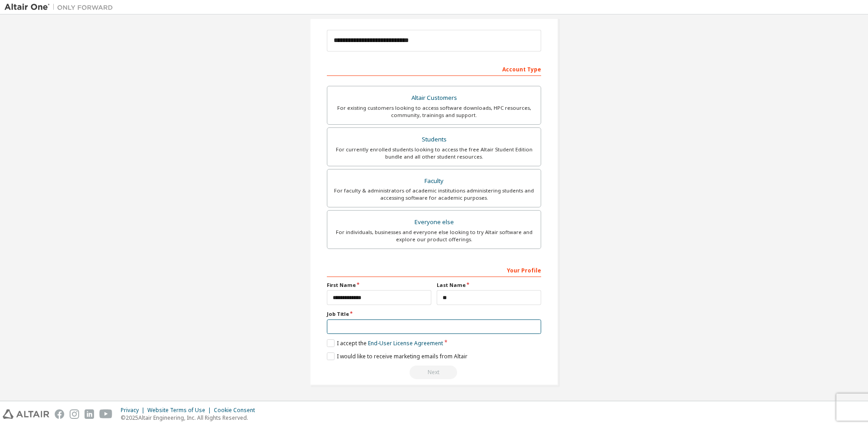 This screenshot has width=868, height=427. What do you see at coordinates (434, 372) in the screenshot?
I see `div: Read and acccept EULA to continue` at bounding box center [434, 372].